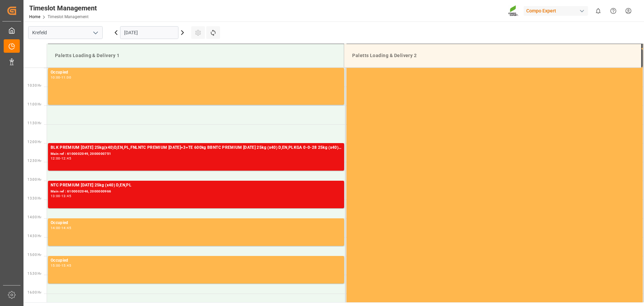 This screenshot has height=306, width=644. Describe the element at coordinates (34, 123) in the screenshot. I see `span: 11:30 Hr` at that location.